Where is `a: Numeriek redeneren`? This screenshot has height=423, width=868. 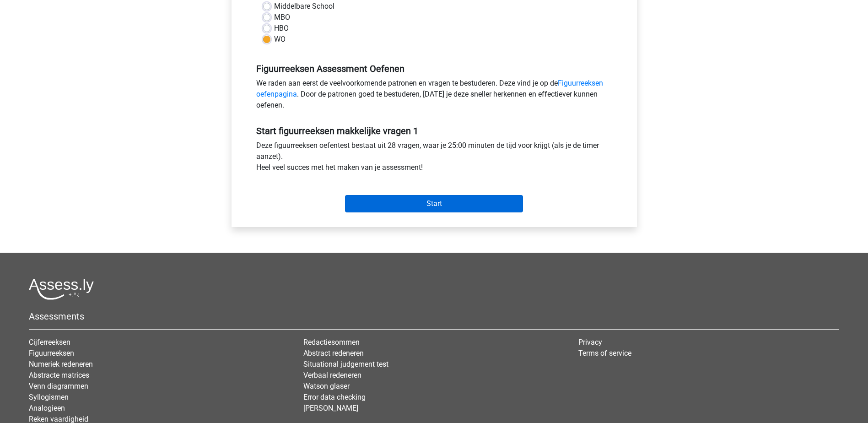
a: Numeriek redeneren is located at coordinates (61, 364).